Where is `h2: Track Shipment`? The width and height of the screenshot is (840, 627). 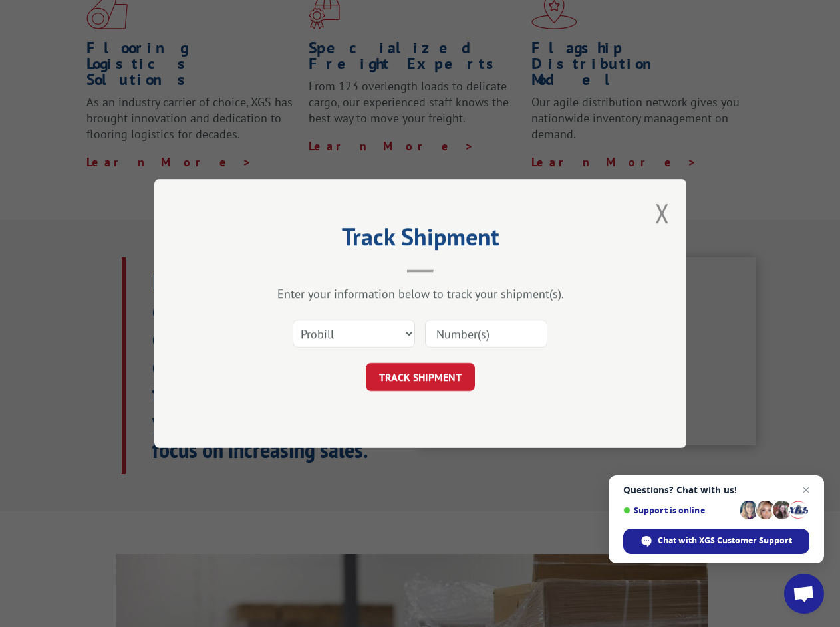 h2: Track Shipment is located at coordinates (420, 240).